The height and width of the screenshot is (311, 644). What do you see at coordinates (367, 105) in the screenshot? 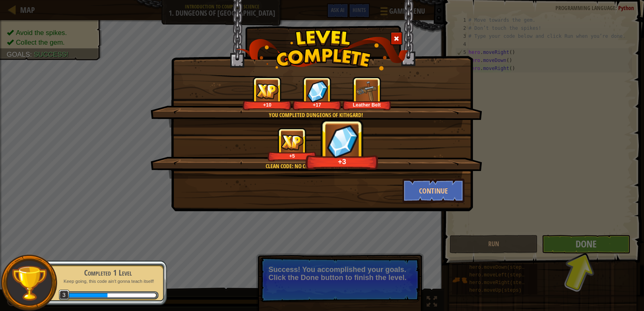
I see `div: Leather Belt` at bounding box center [367, 105].